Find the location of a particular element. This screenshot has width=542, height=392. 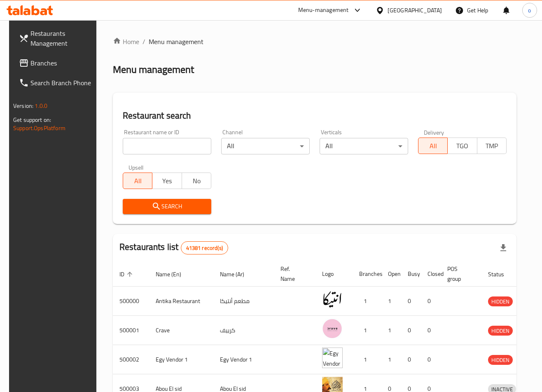

a: Support.OpsPlatform is located at coordinates (39, 128).